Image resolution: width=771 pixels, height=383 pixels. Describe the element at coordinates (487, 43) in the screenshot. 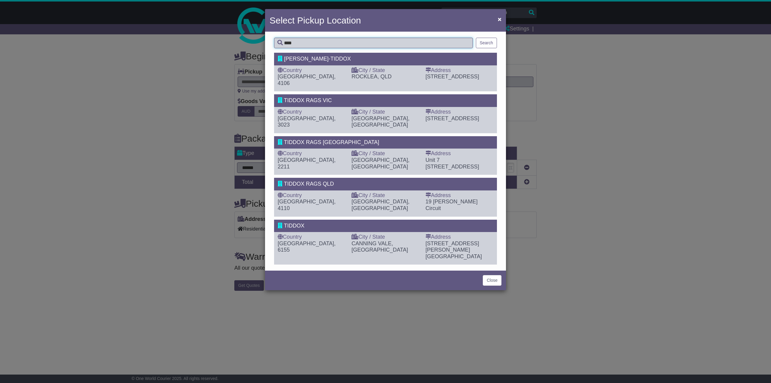

I see `button: Search` at that location.